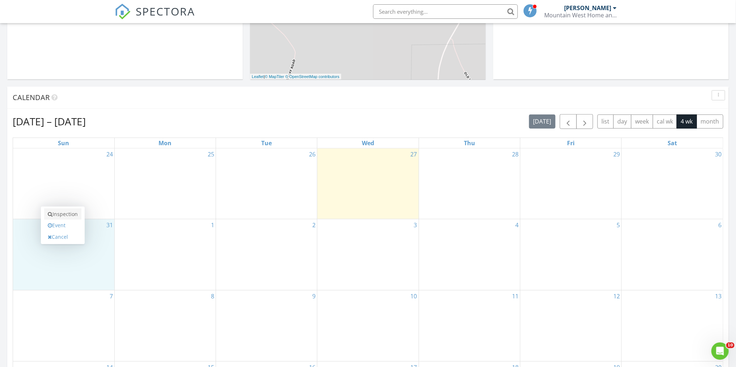  What do you see at coordinates (312, 154) in the screenshot?
I see `a: Go to August 26, 2025` at bounding box center [312, 154].